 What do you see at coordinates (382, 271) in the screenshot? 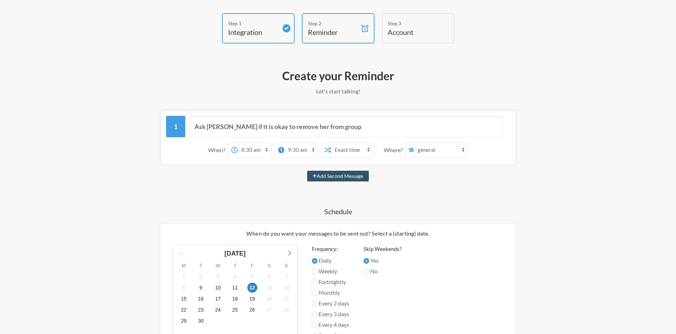
I see `label: No` at bounding box center [382, 271].